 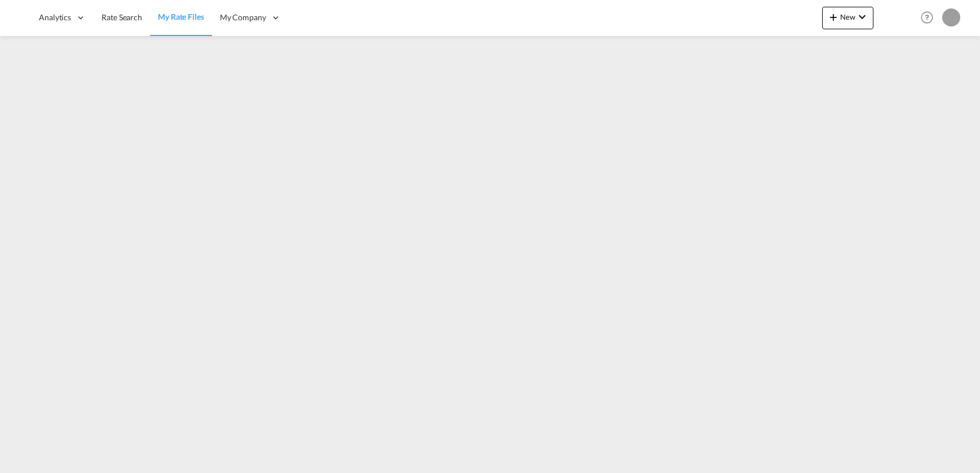 I want to click on button: icon-plus 400-fgNewicon-chevron-down, so click(x=847, y=18).